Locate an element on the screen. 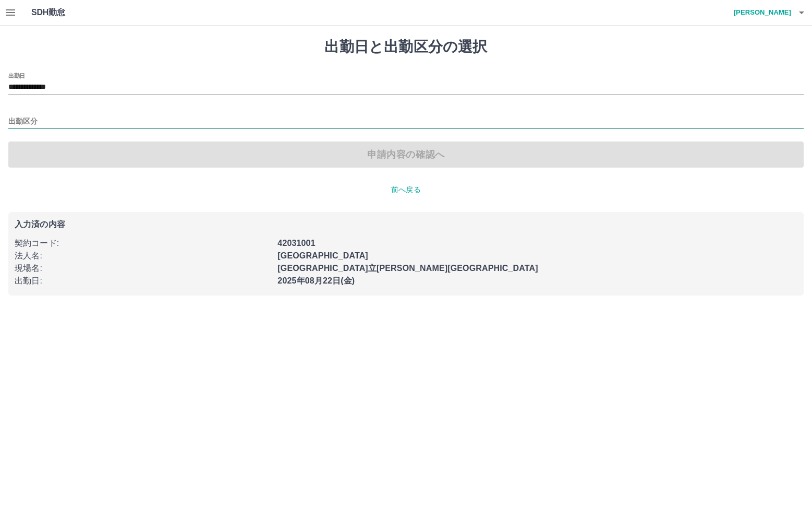  b: 42031001 is located at coordinates (296, 243).